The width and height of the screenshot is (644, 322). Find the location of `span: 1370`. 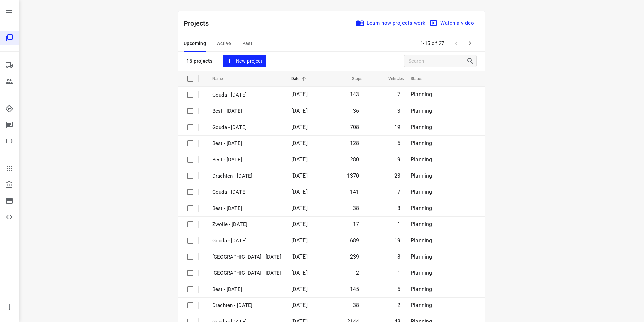

span: 1370 is located at coordinates (353, 175).